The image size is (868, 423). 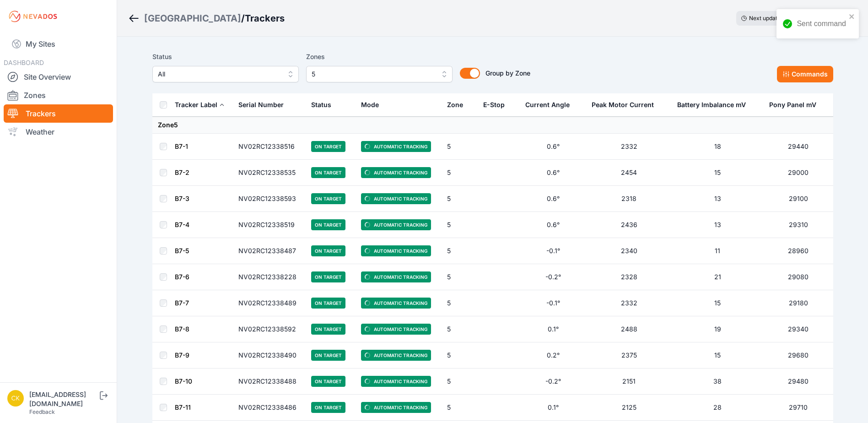 I want to click on a: Site Overview, so click(x=58, y=77).